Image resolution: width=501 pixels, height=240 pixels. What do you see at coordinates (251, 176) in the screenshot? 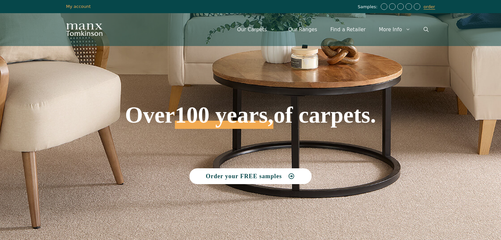
I see `a: Order your FREE samples` at bounding box center [251, 176].